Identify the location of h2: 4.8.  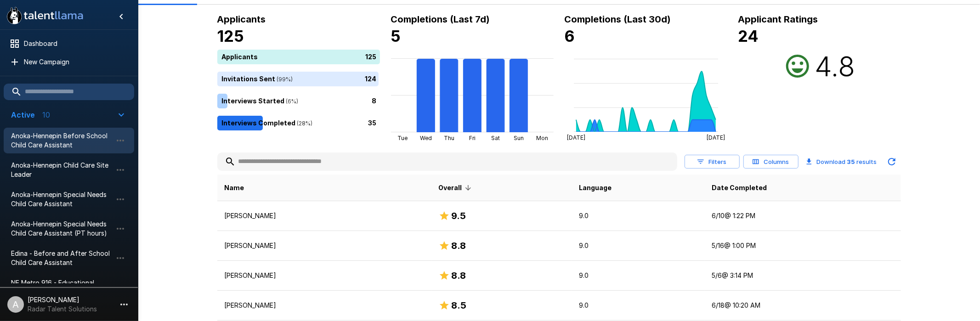
(835, 66).